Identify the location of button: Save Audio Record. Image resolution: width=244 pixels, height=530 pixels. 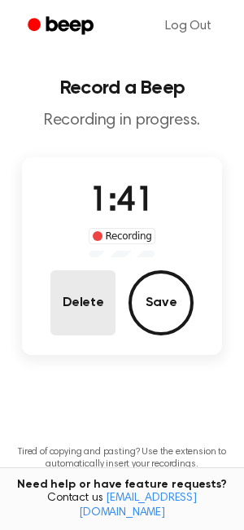
(161, 303).